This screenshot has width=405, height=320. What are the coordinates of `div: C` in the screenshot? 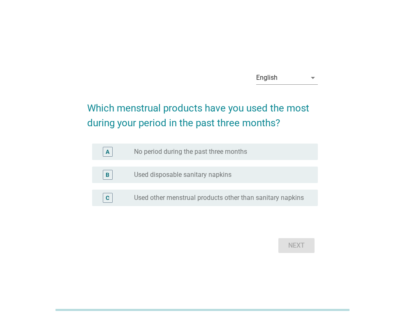 It's located at (107, 198).